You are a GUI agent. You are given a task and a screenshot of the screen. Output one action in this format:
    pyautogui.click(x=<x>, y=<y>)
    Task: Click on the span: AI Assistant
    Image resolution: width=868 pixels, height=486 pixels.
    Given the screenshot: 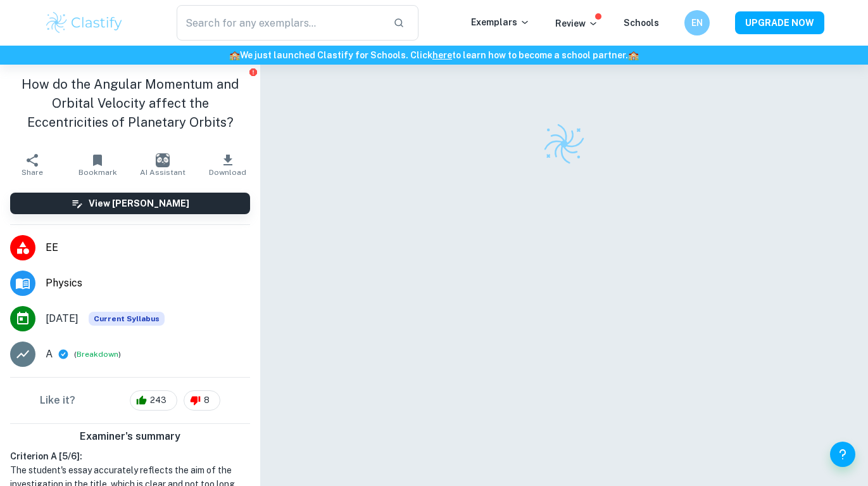 What is the action you would take?
    pyautogui.click(x=162, y=172)
    